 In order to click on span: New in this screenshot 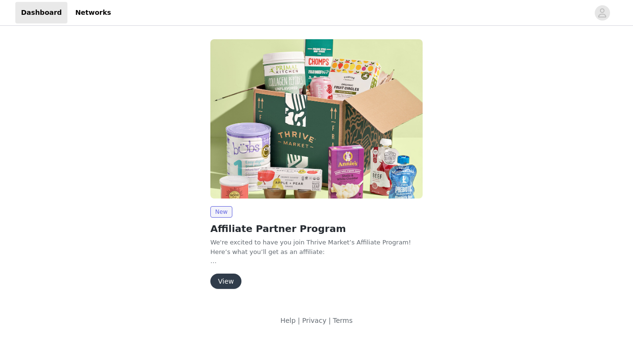, I will do `click(221, 212)`.